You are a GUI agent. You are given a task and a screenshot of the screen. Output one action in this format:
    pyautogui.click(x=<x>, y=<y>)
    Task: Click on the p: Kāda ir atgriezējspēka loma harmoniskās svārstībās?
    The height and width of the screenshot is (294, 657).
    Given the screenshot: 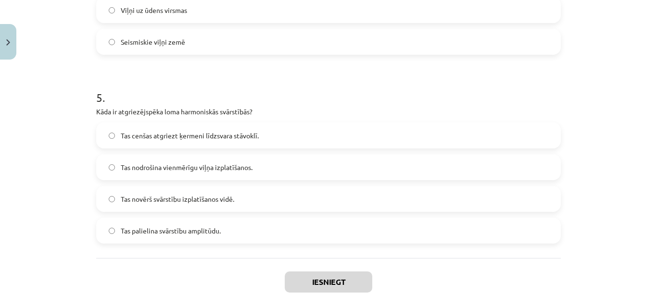 What is the action you would take?
    pyautogui.click(x=329, y=112)
    